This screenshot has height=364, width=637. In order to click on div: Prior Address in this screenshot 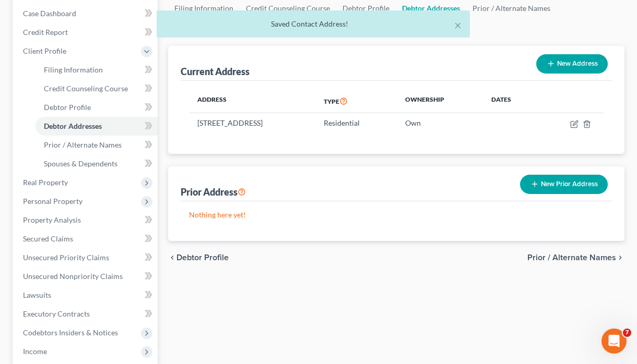, I will do `click(213, 192)`.